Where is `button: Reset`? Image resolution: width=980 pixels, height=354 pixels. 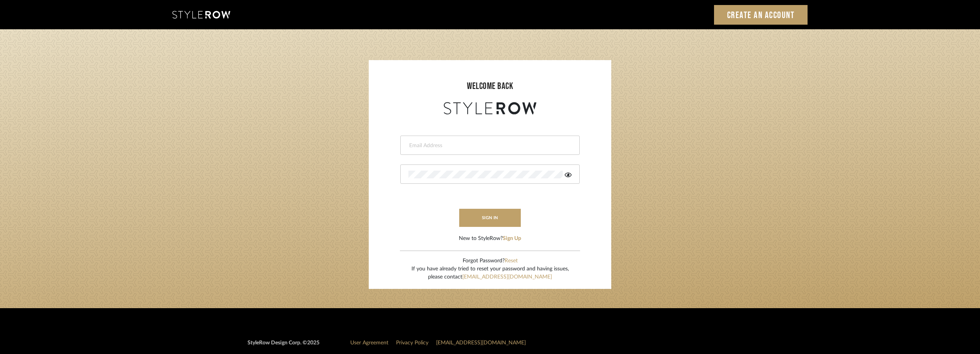 button: Reset is located at coordinates (511, 261).